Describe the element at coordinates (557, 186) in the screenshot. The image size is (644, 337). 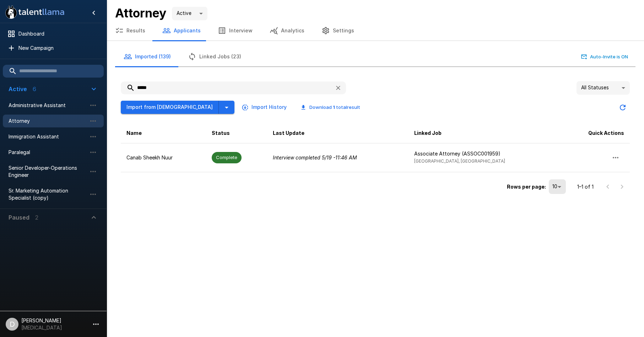
I see `div: 10` at that location.